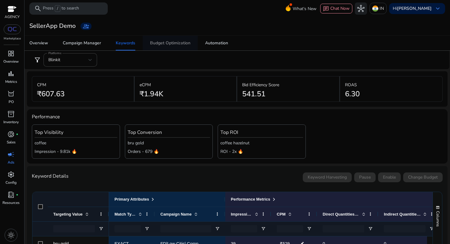  I want to click on p: Bid Efficiency Score, so click(261, 85).